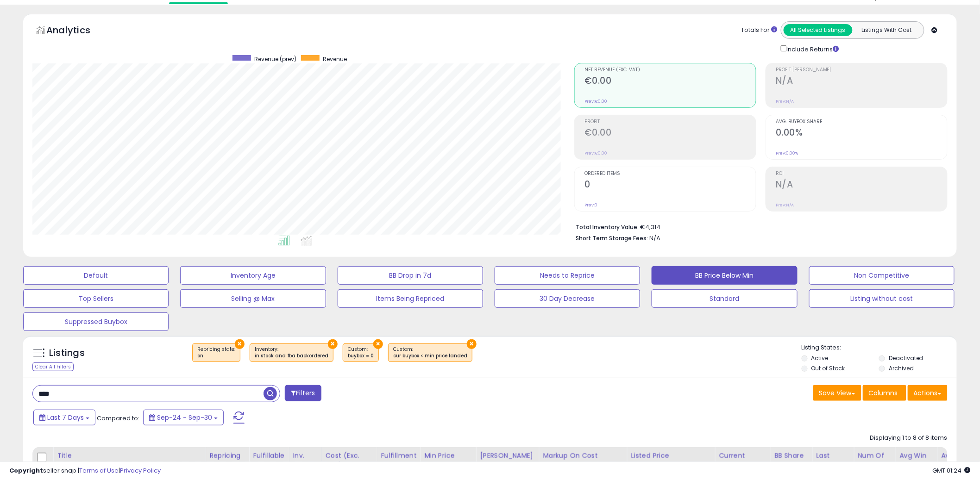 This screenshot has height=480, width=980. I want to click on small: Prev: 0, so click(591, 205).